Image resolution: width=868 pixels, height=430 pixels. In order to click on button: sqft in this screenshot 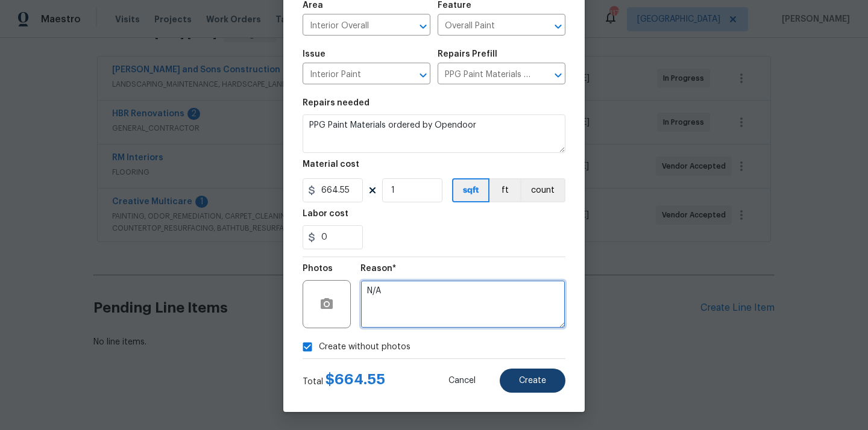, I will do `click(471, 190)`.